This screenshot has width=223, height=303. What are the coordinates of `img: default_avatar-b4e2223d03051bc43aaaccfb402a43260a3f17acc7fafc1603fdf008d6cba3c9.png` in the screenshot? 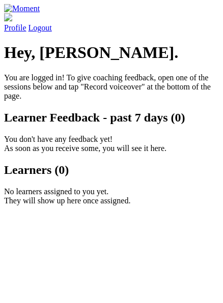 It's located at (8, 17).